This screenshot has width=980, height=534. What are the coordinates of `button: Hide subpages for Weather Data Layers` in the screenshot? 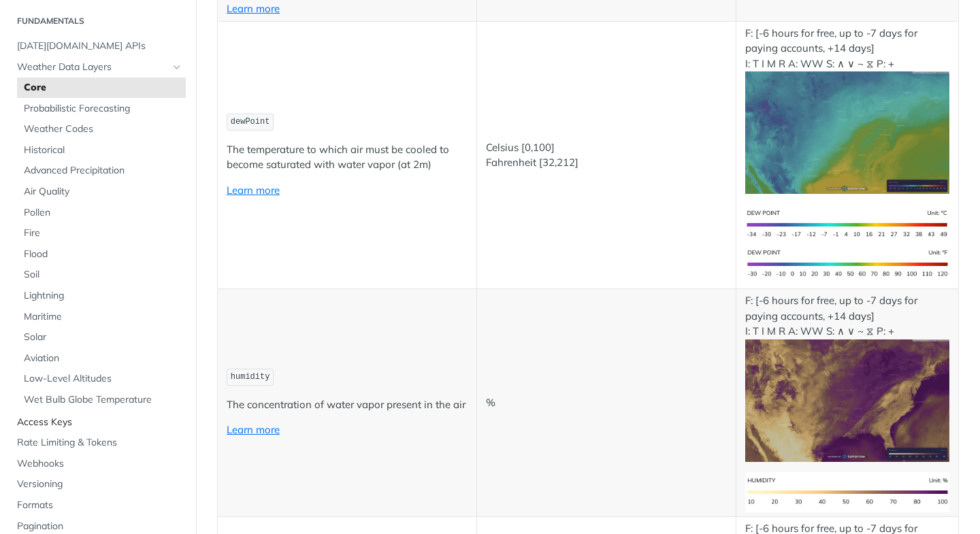 It's located at (177, 67).